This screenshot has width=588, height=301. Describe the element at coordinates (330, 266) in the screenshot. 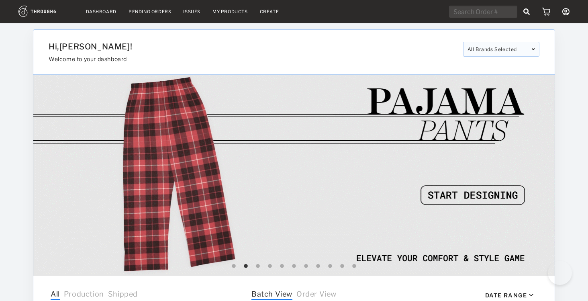

I see `button: 9` at that location.